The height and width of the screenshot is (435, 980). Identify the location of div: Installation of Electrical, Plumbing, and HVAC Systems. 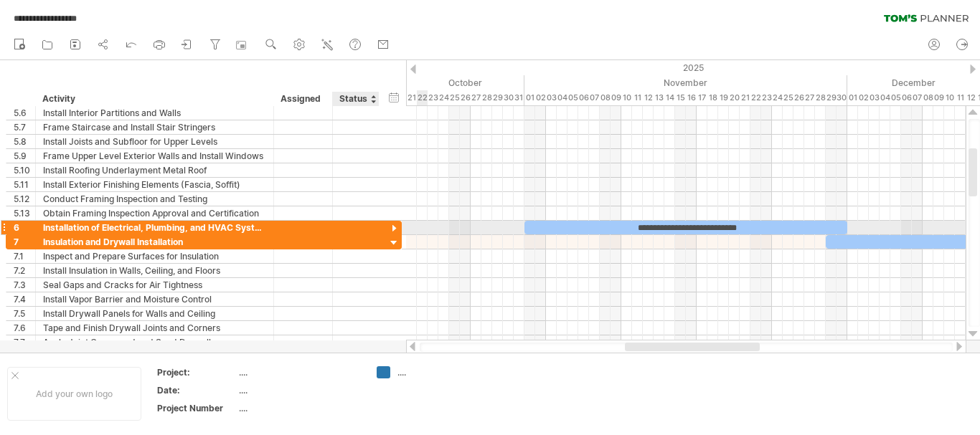
(155, 227).